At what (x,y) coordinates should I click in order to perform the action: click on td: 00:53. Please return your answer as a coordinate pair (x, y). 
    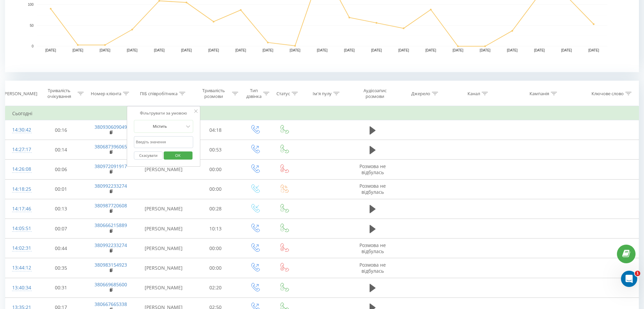
    Looking at the image, I should click on (215, 150).